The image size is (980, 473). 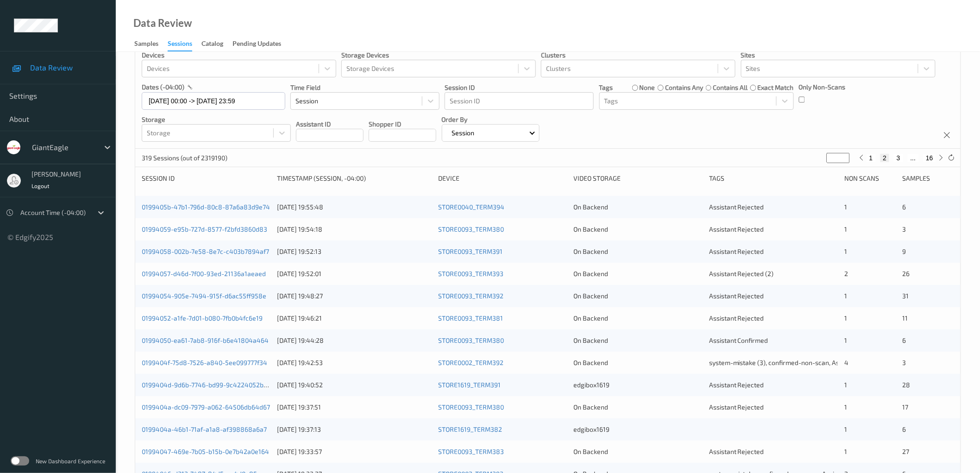 I want to click on span: Assistant Rejected (2), so click(x=741, y=273).